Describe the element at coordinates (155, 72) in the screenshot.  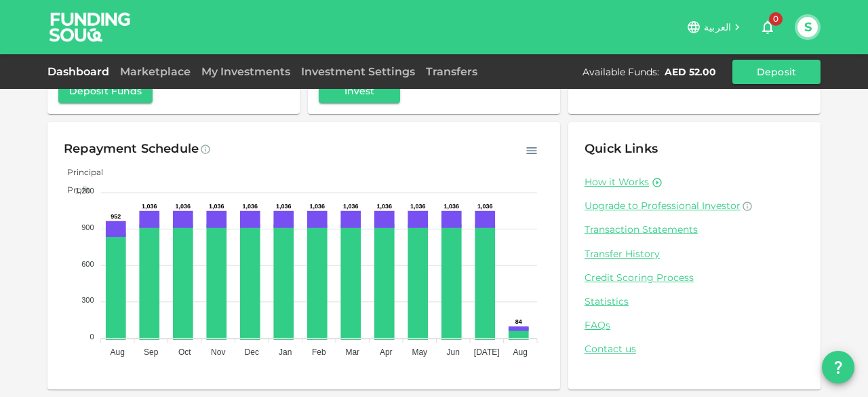
I see `a: Marketplace` at that location.